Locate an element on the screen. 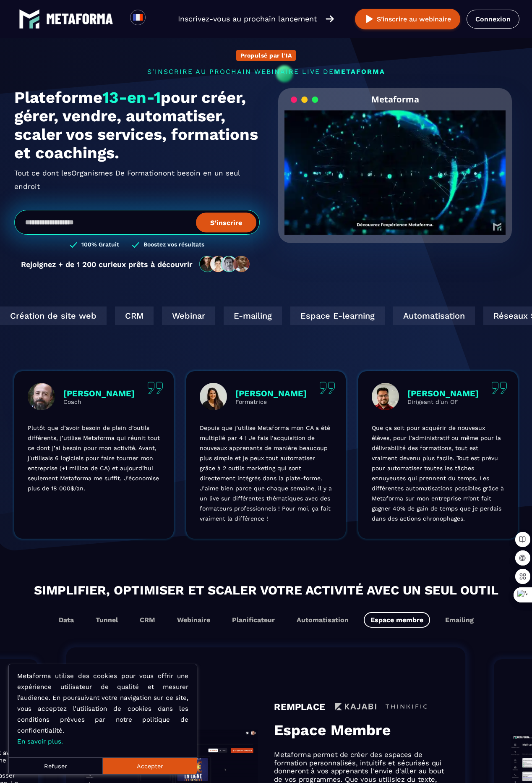 Image resolution: width=532 pixels, height=783 pixels. input: Search for option is located at coordinates (156, 19).